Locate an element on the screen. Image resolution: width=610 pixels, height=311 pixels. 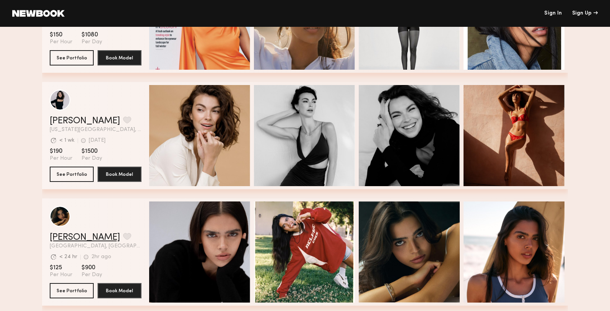
span: $1080 is located at coordinates (92, 35).